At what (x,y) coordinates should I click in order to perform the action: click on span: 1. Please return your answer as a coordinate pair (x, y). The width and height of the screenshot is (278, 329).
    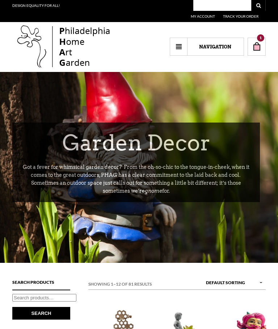
    Looking at the image, I should click on (261, 38).